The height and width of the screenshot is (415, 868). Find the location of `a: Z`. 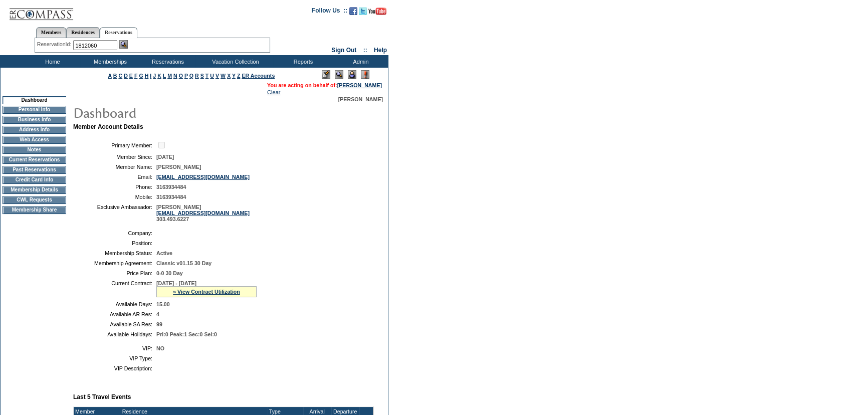

a: Z is located at coordinates (239, 76).